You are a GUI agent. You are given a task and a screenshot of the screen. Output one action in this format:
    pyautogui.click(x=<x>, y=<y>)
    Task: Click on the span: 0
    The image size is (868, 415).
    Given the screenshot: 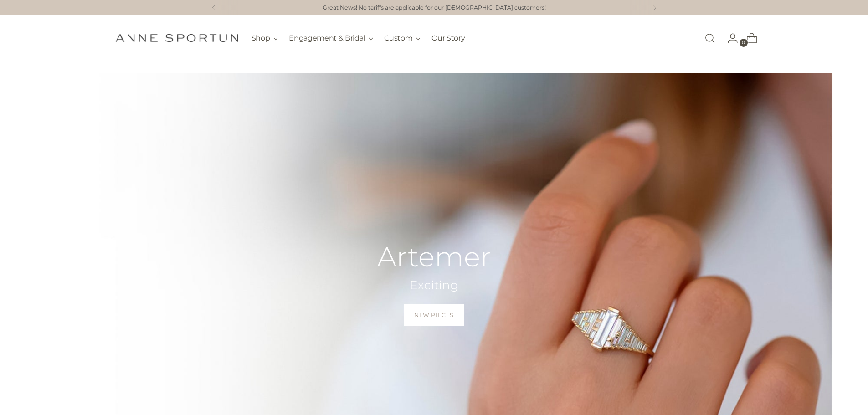 What is the action you would take?
    pyautogui.click(x=744, y=43)
    